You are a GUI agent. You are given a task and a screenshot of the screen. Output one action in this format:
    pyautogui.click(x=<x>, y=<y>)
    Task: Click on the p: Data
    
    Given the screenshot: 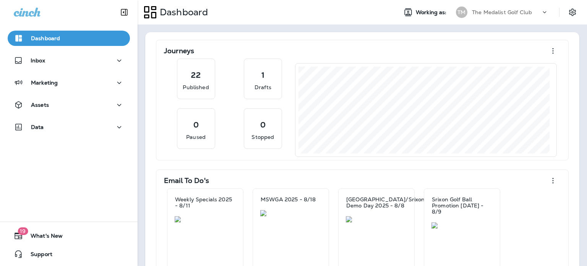 What is the action you would take?
    pyautogui.click(x=37, y=127)
    